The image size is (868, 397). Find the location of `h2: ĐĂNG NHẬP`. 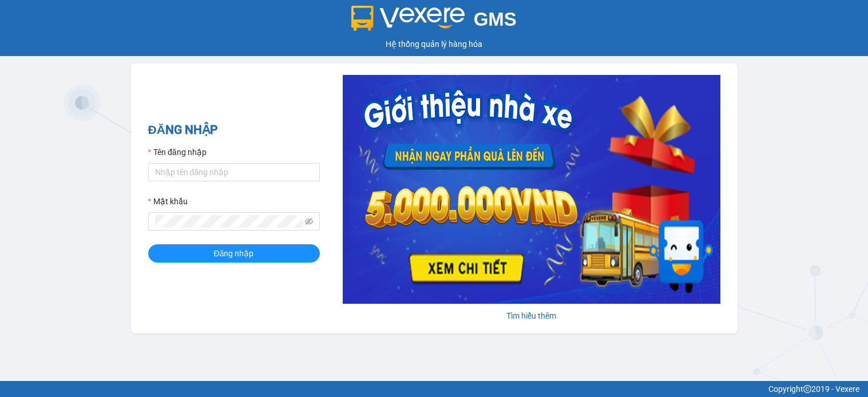

h2: ĐĂNG NHẬP is located at coordinates (234, 130).